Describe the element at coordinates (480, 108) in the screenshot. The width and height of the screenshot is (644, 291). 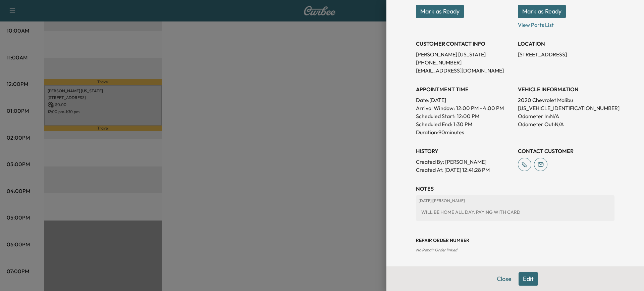
I see `span: 12:00 PM - 4:00 PM` at that location.